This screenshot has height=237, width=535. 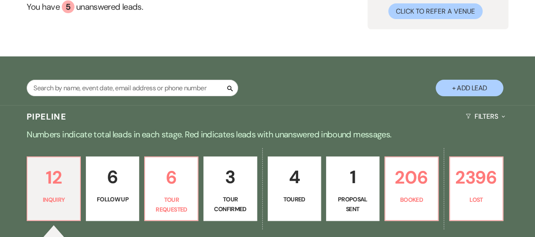 What do you see at coordinates (113, 188) in the screenshot?
I see `a: 6Follow Up` at bounding box center [113, 188].